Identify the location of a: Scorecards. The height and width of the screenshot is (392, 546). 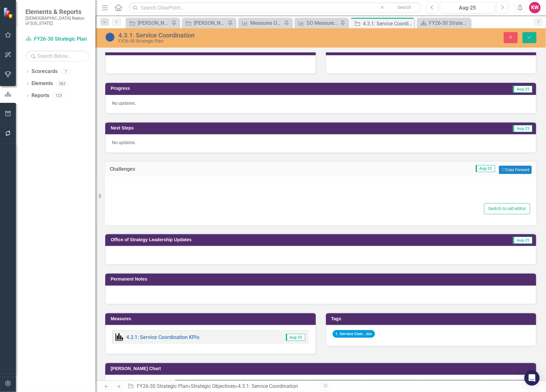
(45, 72).